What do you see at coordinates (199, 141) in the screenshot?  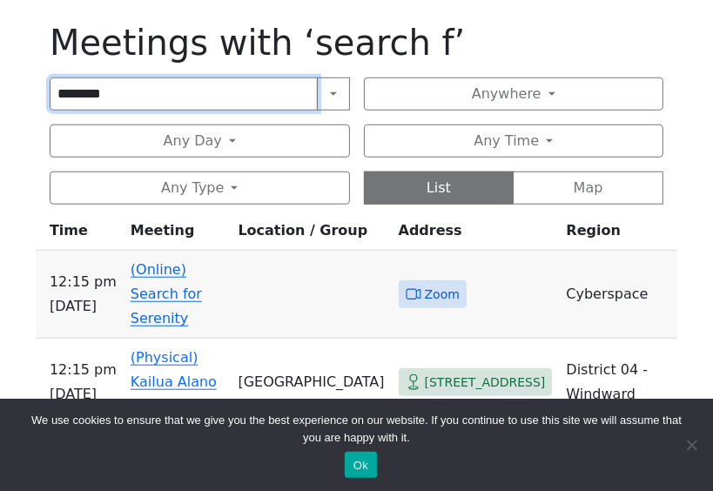 I see `button: Any Day` at bounding box center [199, 141].